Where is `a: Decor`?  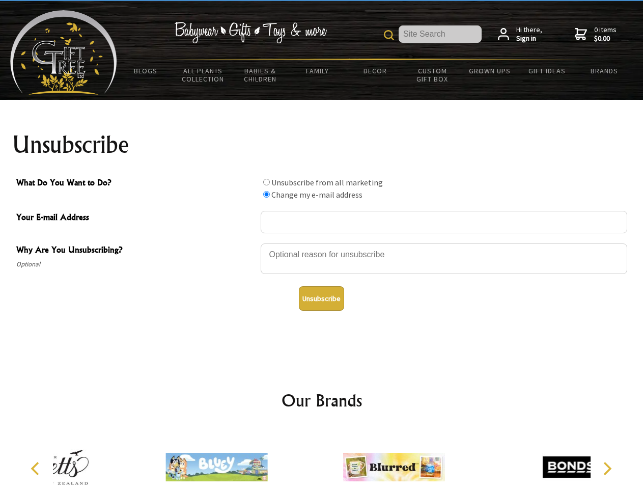
a: Decor is located at coordinates (375, 71).